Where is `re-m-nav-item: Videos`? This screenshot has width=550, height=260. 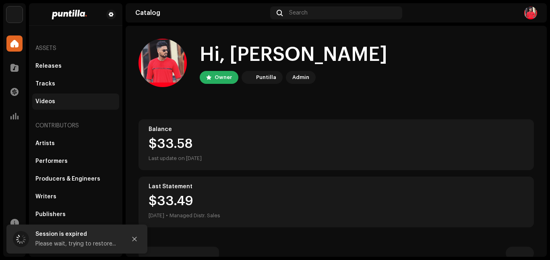
re-m-nav-item: Videos is located at coordinates (76, 101).